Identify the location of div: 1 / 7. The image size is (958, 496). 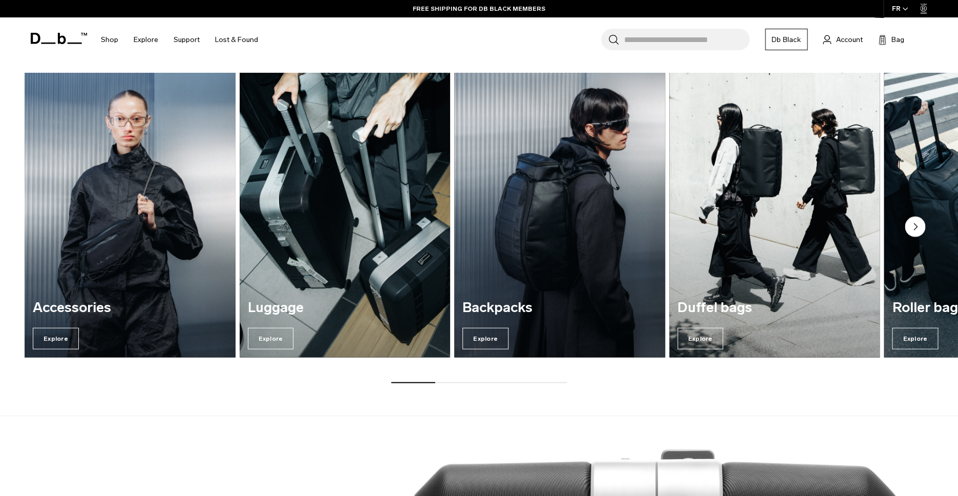
(130, 215).